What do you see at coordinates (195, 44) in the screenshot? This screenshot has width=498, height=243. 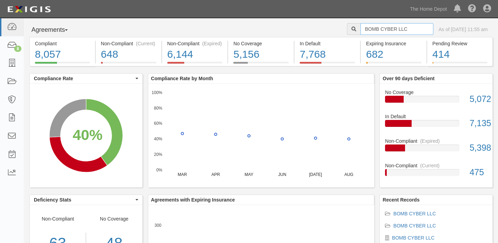 I see `div: Non-Compliant (Expired)` at bounding box center [195, 44].